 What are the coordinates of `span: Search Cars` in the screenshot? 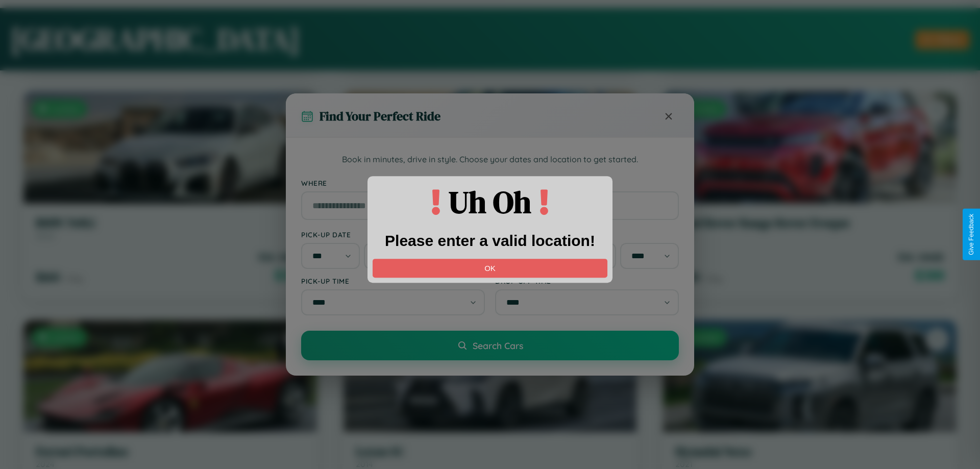 It's located at (498, 346).